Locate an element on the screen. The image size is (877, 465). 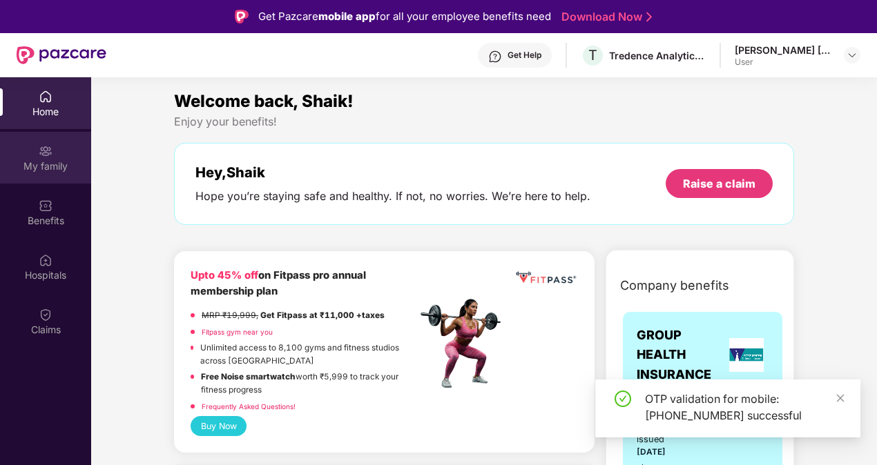
strong: Free Noise smartwatch is located at coordinates (248, 377).